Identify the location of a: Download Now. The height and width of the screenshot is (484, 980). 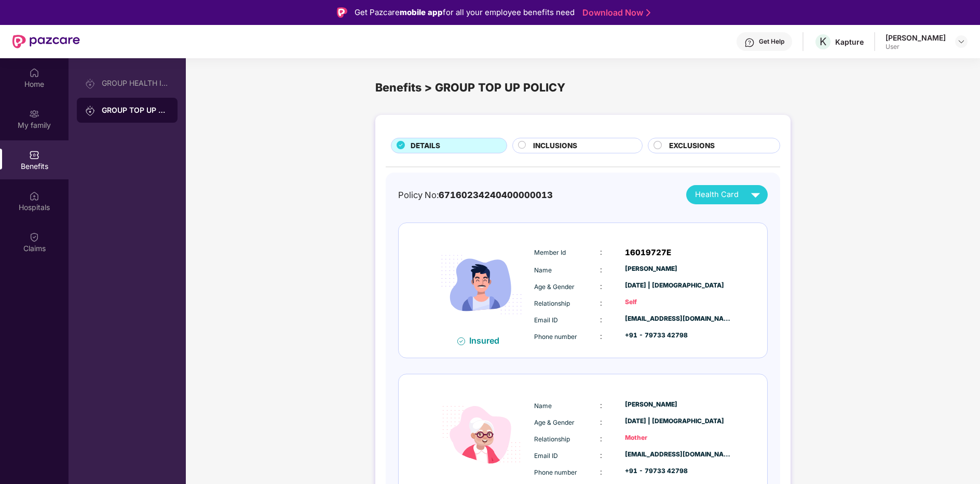
(615, 12).